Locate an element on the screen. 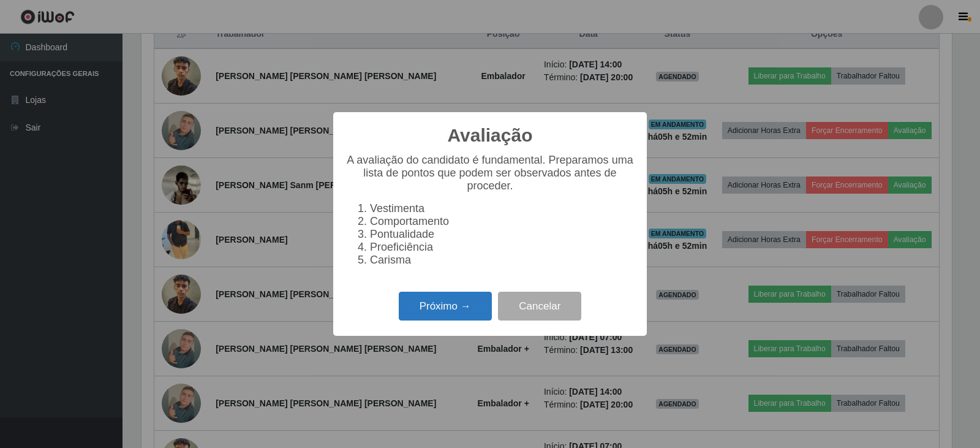 Image resolution: width=980 pixels, height=448 pixels. li: Comportamento is located at coordinates (503, 222).